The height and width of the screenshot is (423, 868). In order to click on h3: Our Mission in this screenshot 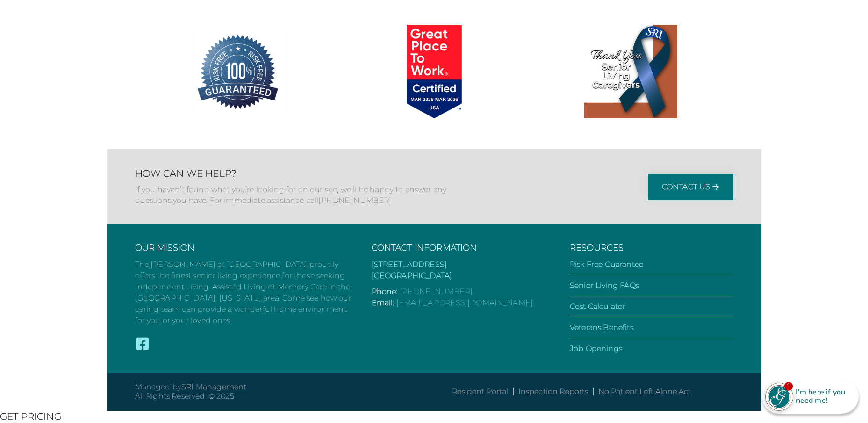, I will do `click(244, 248)`.